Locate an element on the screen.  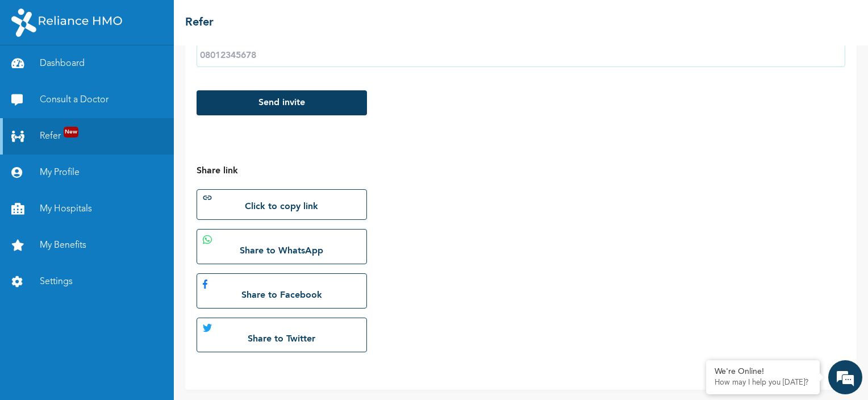
span: Conversation is located at coordinates (59, 363).